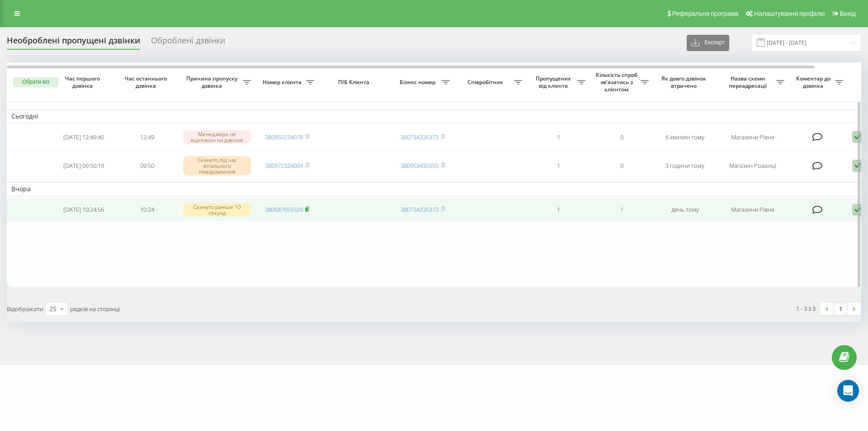 The height and width of the screenshot is (431, 868). Describe the element at coordinates (217, 210) in the screenshot. I see `div: Скинуто раніше 10 секунд` at that location.